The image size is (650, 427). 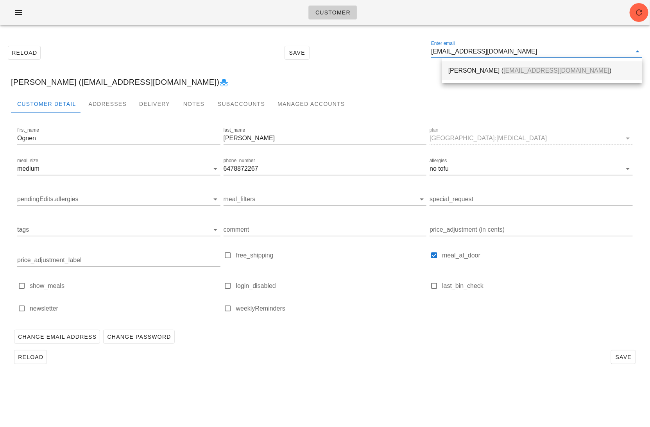 I want to click on label: login_disabled, so click(x=331, y=286).